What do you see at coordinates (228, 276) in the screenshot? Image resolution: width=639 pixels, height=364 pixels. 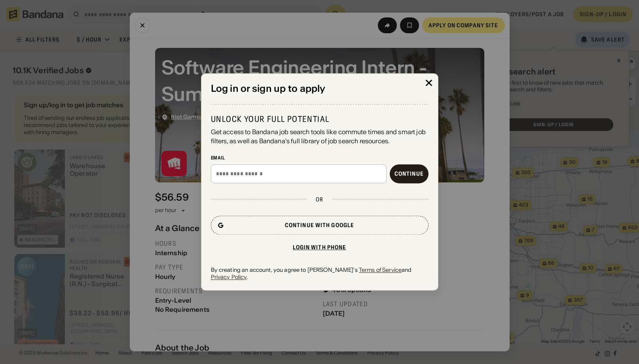 I see `a: Privacy Policy` at bounding box center [228, 276].